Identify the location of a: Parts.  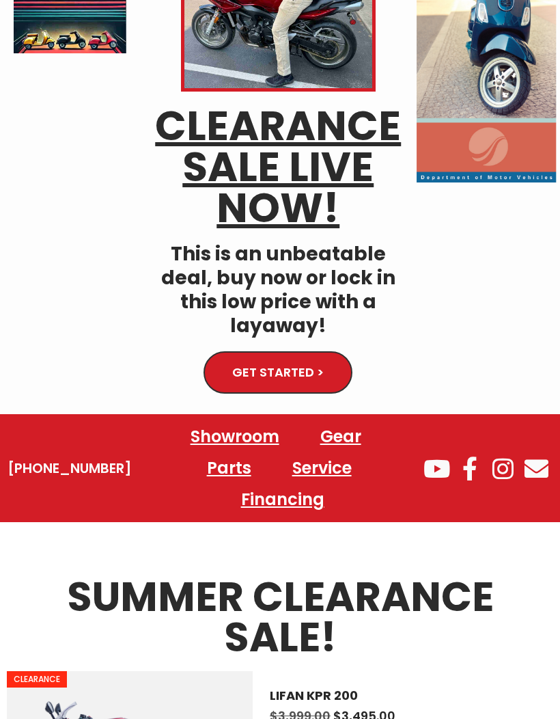
(229, 468).